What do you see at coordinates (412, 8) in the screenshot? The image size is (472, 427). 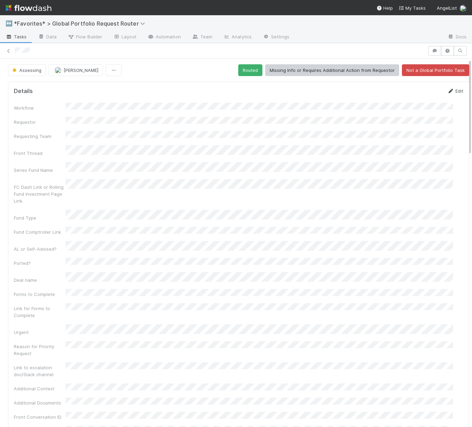 I see `a: My Tasks` at bounding box center [412, 8].